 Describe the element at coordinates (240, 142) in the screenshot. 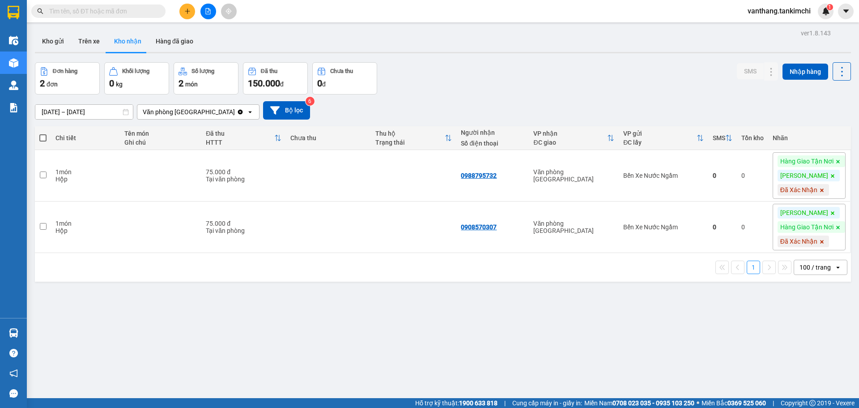

I see `div: HTTT` at that location.